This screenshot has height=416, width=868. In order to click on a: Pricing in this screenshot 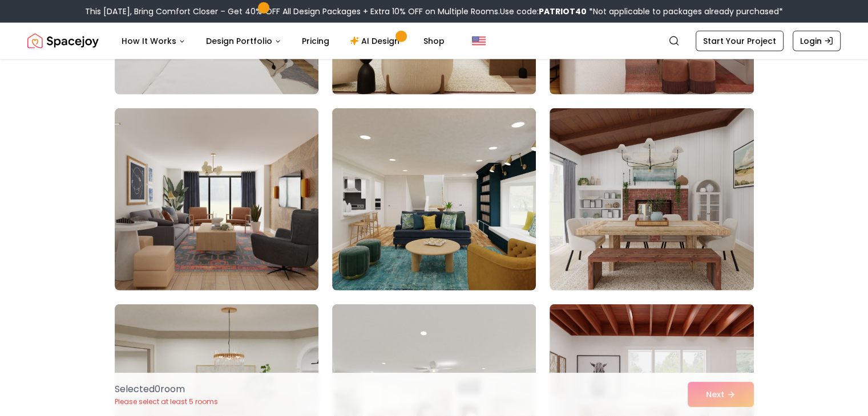, I will do `click(316, 41)`.